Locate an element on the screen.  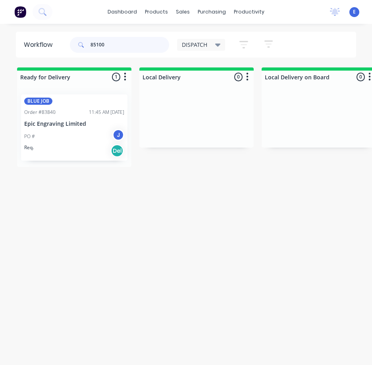
div: BLUE JOB is located at coordinates (38, 101).